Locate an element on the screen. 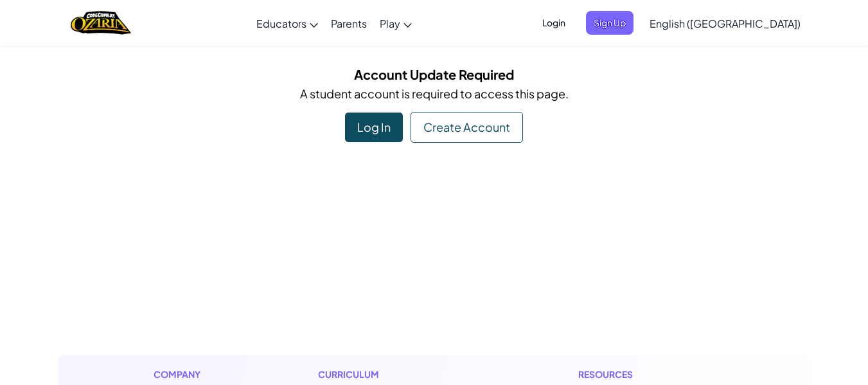 The height and width of the screenshot is (385, 868). p: A student account is required to access this page. is located at coordinates (434, 93).